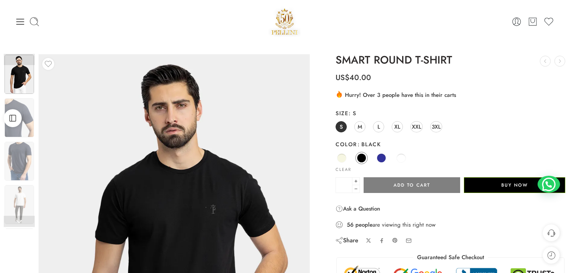  Describe the element at coordinates (451, 95) in the screenshot. I see `div: Hurry! Over 3 people have this in their carts` at that location.